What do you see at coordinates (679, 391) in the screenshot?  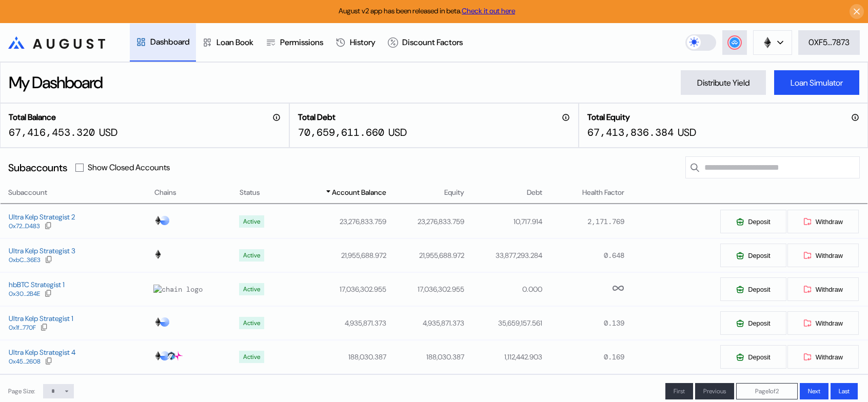 I see `span: First` at bounding box center [679, 391].